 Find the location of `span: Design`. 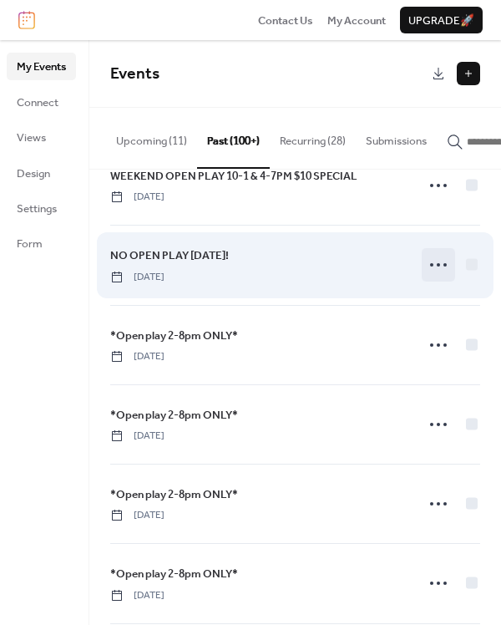

span: Design is located at coordinates (33, 174).